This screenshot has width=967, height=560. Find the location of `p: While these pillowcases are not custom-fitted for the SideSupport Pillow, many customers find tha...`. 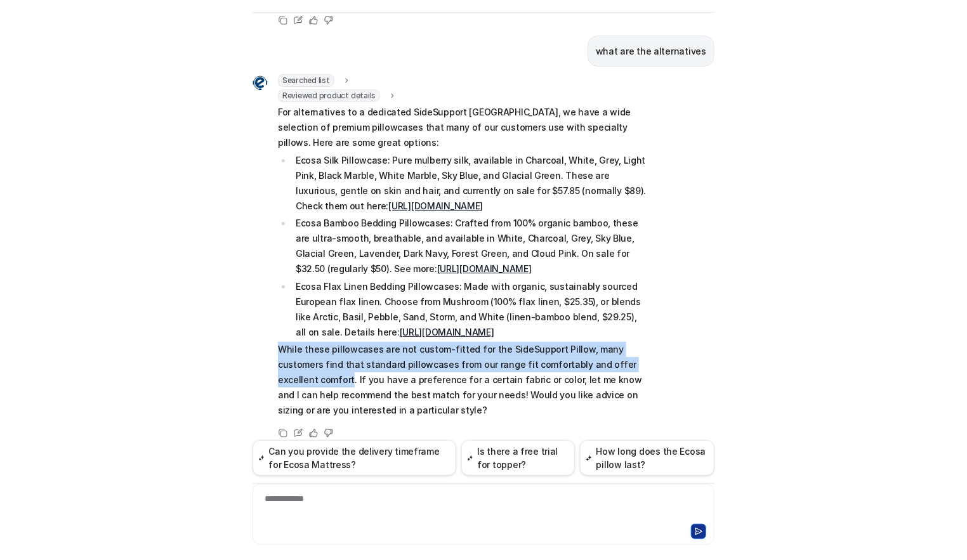

p: While these pillowcases are not custom-fitted for the SideSupport Pillow, many customers find tha... is located at coordinates (463, 380).